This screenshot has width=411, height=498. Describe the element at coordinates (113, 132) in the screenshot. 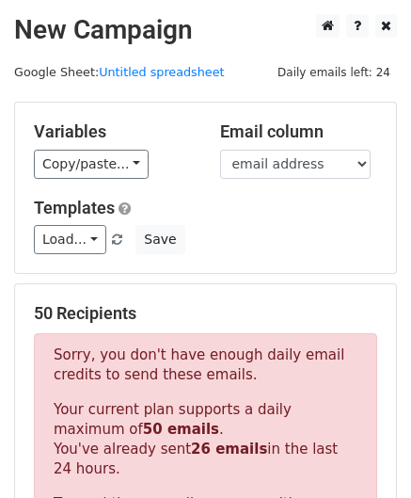

I see `h5: Variables` at that location.